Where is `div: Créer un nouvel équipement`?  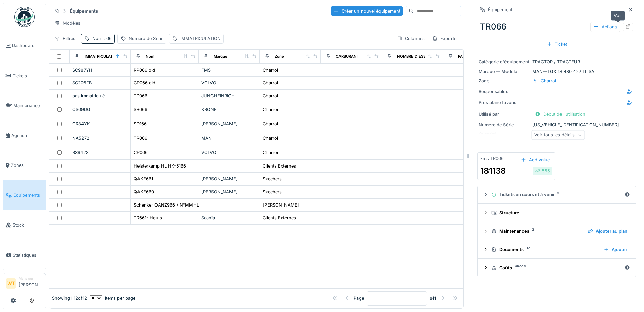
div: Créer un nouvel équipement is located at coordinates (366, 11).